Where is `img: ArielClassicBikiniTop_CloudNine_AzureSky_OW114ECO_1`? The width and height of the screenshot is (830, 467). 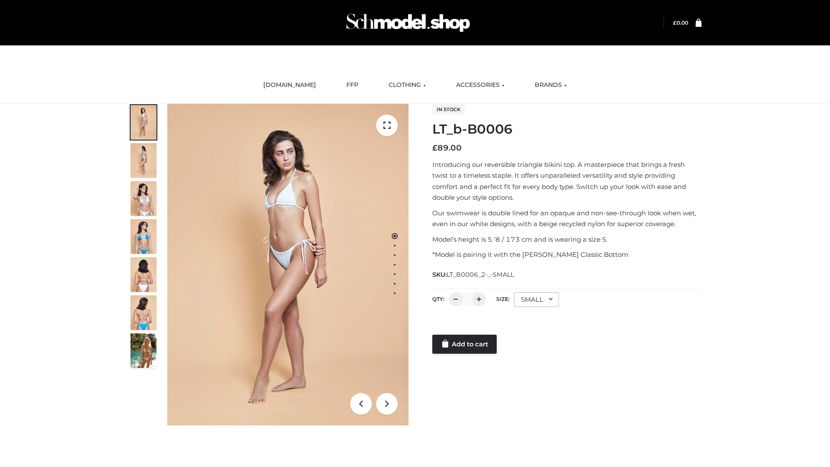
img: ArielClassicBikiniTop_CloudNine_AzureSky_OW114ECO_1 is located at coordinates (288, 265).